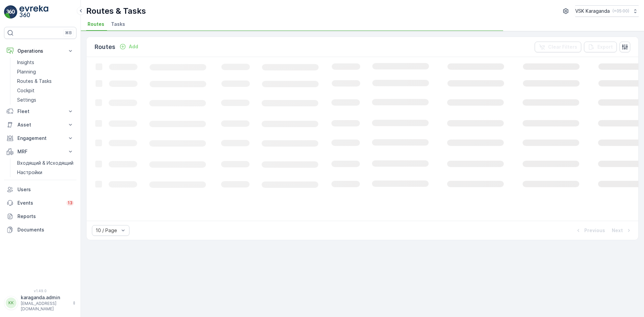  I want to click on p: 13, so click(70, 203).